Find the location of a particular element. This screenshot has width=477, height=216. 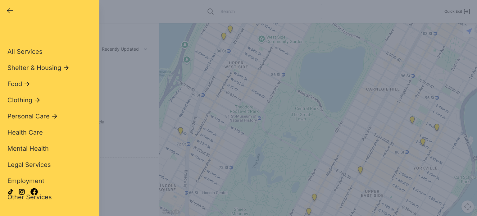

span: Personal Care is located at coordinates (29, 116).